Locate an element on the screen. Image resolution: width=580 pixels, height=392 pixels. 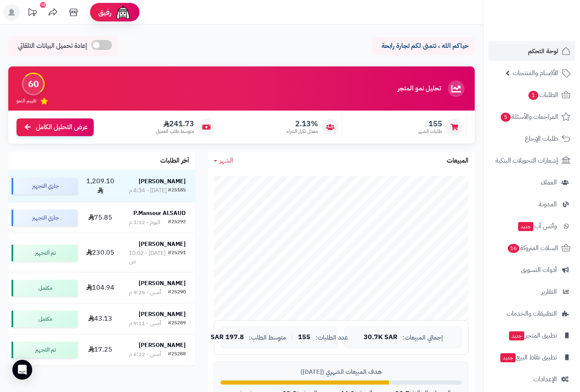
span: 241.73 is located at coordinates (175, 124).